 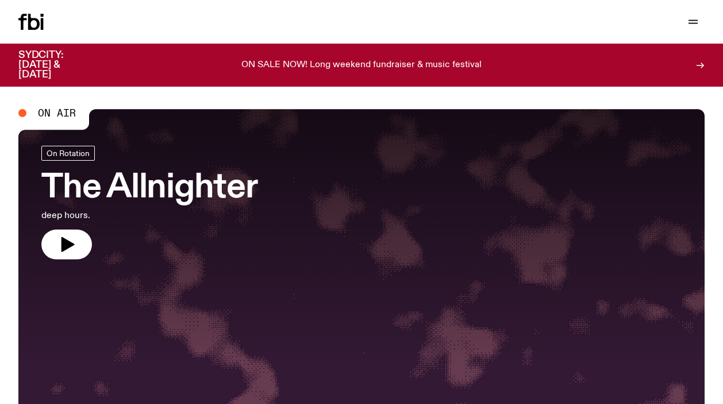 I want to click on a: The Allnighterdeep hours., so click(x=149, y=203).